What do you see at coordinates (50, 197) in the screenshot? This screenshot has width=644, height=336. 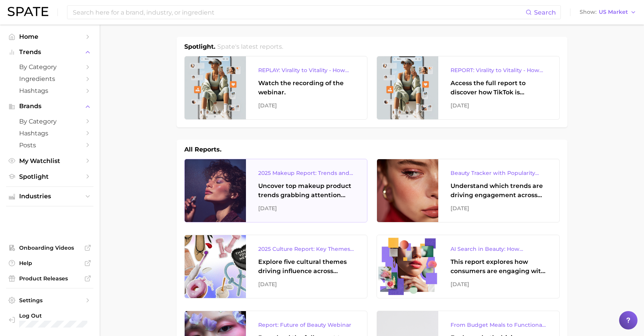 I see `span: Industries` at bounding box center [50, 197].